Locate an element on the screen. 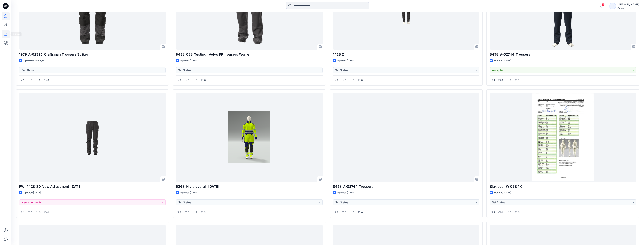  p: 1428 Z is located at coordinates (406, 54).